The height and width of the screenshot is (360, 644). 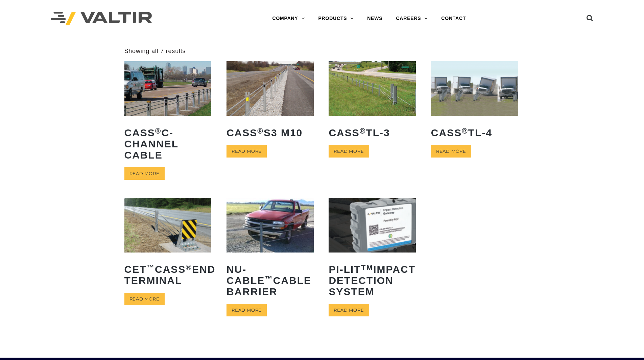 I want to click on sup: TM, so click(x=367, y=267).